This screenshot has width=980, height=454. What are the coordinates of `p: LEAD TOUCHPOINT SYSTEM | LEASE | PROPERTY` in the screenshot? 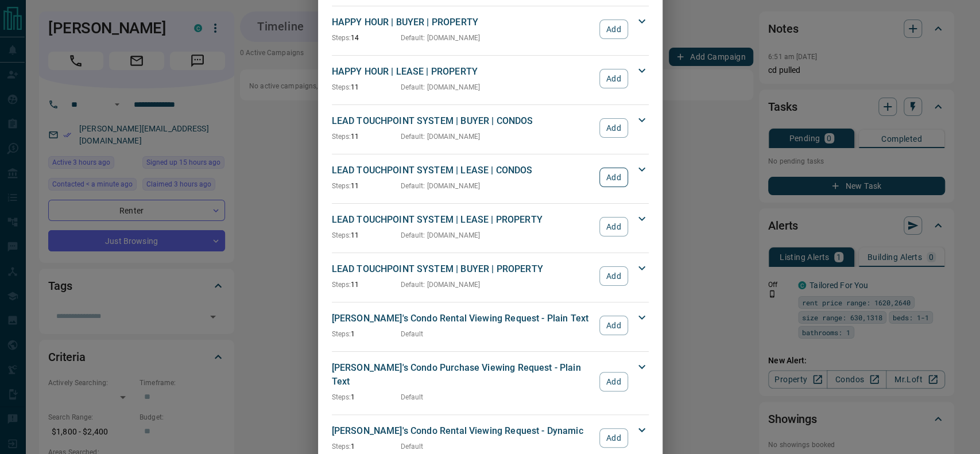 It's located at (462, 220).